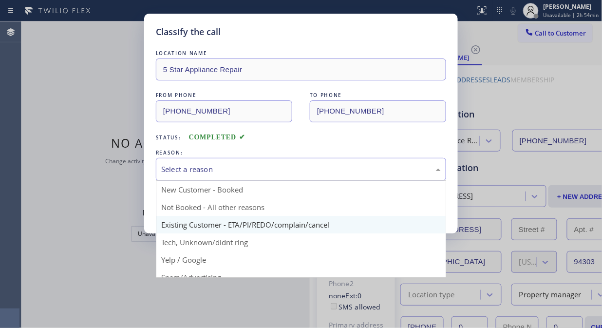 This screenshot has height=328, width=602. Describe the element at coordinates (301, 242) in the screenshot. I see `div: Tech, Unknown/didnt ring` at that location.